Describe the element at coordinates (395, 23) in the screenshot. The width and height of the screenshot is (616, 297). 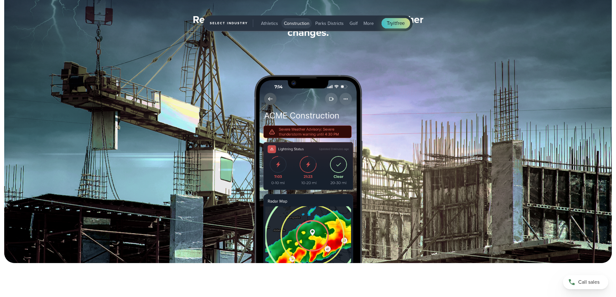
I see `span: it` at that location.